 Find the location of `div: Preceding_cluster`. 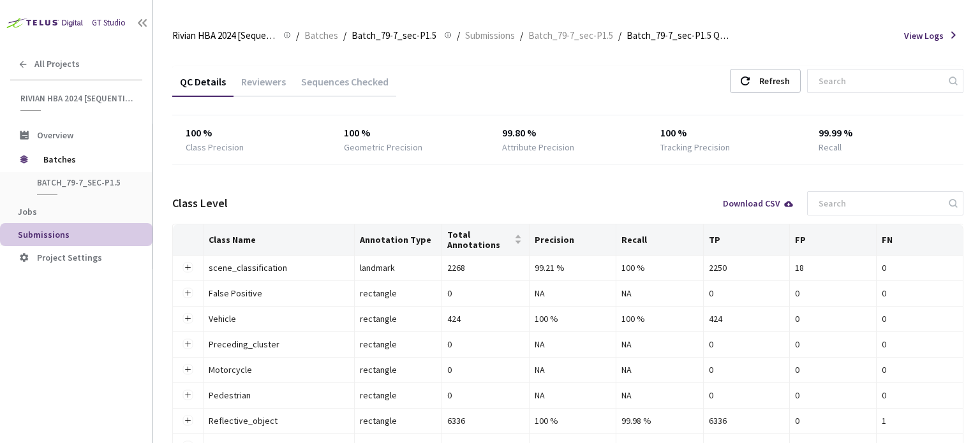

div: Preceding_cluster is located at coordinates (279, 344).